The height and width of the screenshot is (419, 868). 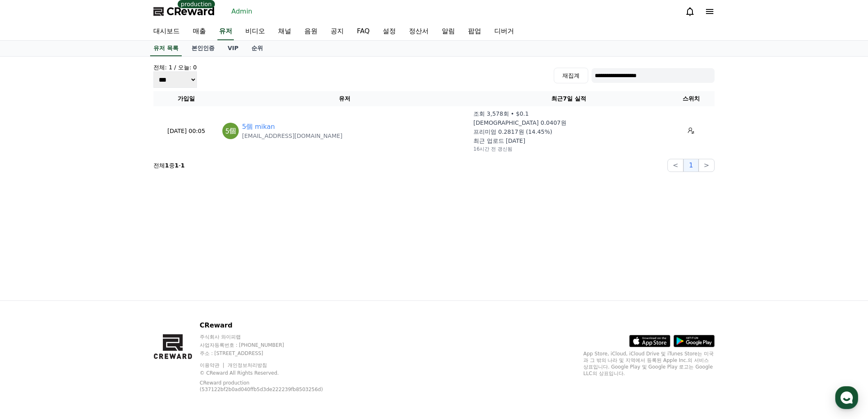 What do you see at coordinates (363, 31) in the screenshot?
I see `a: FAQ` at bounding box center [363, 31].